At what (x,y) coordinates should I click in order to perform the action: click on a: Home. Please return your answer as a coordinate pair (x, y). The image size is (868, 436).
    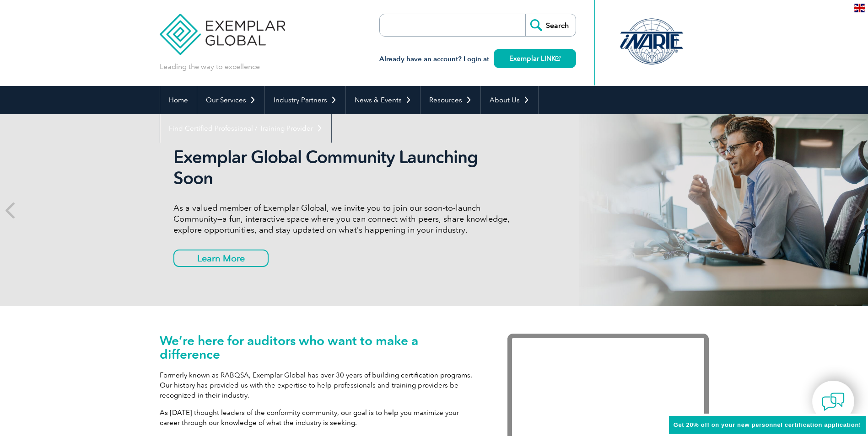
    Looking at the image, I should click on (178, 100).